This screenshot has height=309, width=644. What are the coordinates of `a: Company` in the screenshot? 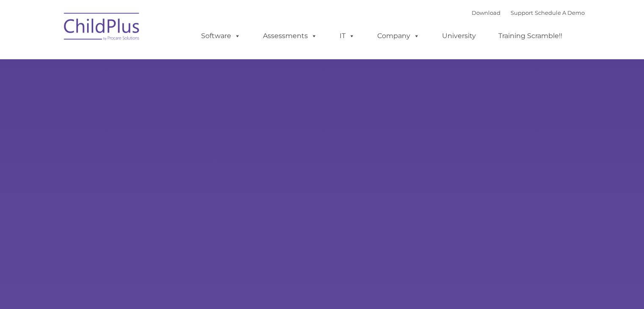 It's located at (398, 36).